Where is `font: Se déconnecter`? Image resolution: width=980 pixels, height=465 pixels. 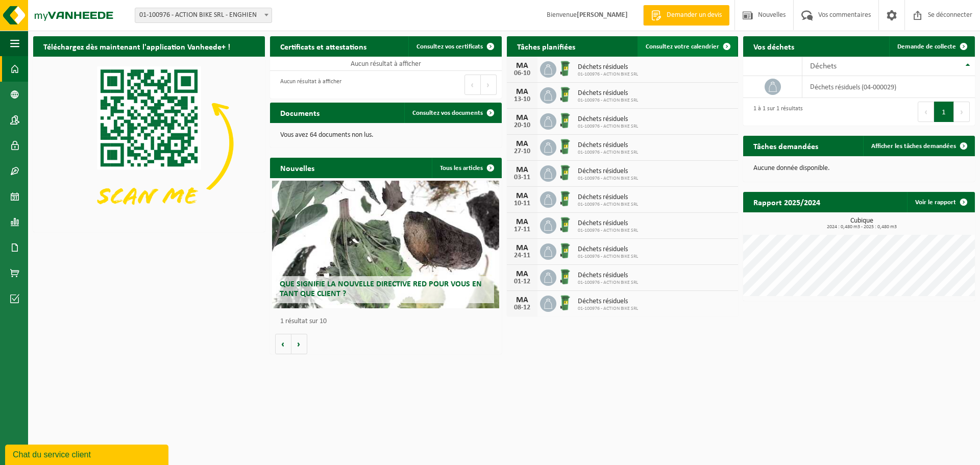 font: Se déconnecter is located at coordinates (950, 15).